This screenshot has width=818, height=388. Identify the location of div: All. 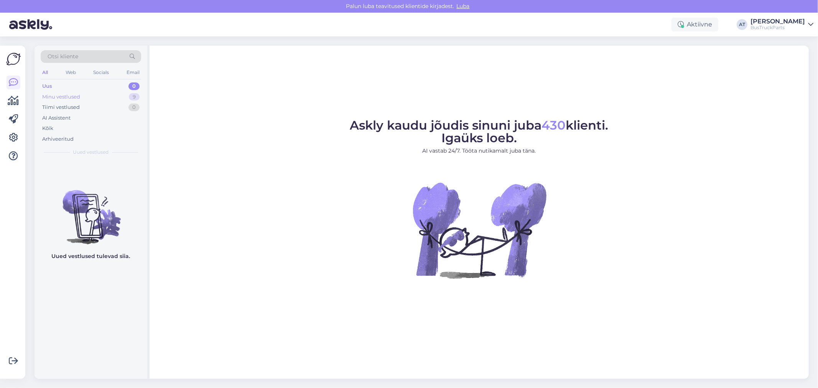
(45, 72).